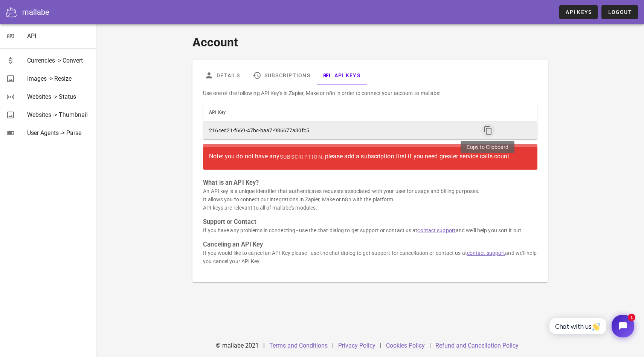  Describe the element at coordinates (370, 200) in the screenshot. I see `p: An API key is a unique identifier that authenticates requests associated with your user for usage...` at that location.